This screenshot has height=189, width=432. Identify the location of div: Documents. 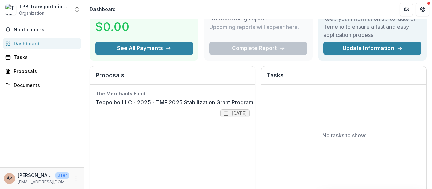
(45, 85).